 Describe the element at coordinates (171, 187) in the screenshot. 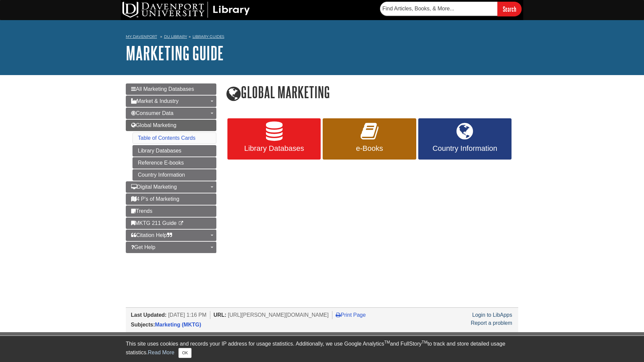

I see `a: Digital Marketing` at that location.